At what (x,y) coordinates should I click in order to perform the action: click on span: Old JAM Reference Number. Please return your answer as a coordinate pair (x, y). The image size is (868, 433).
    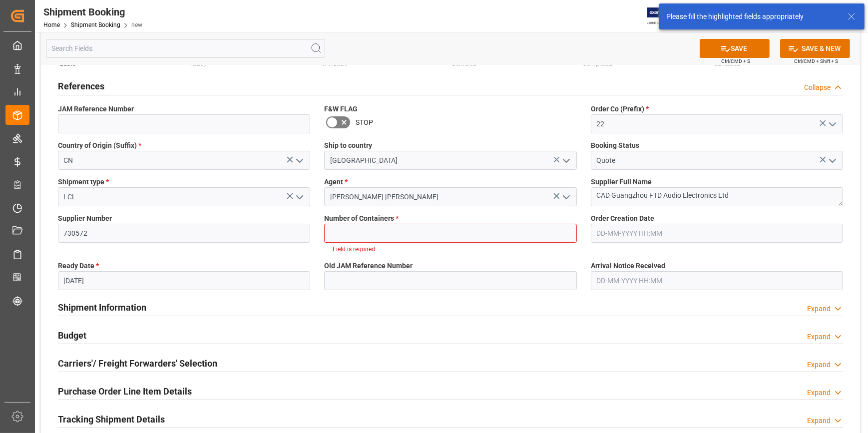
    Looking at the image, I should click on (368, 266).